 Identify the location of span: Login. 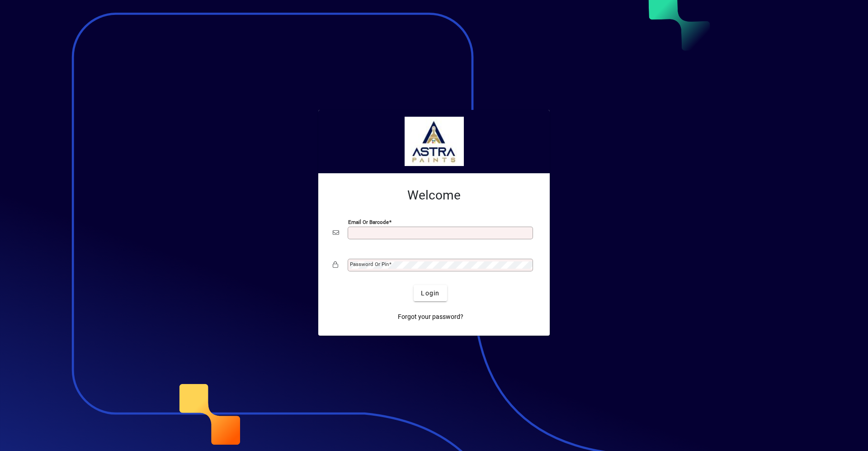
(430, 293).